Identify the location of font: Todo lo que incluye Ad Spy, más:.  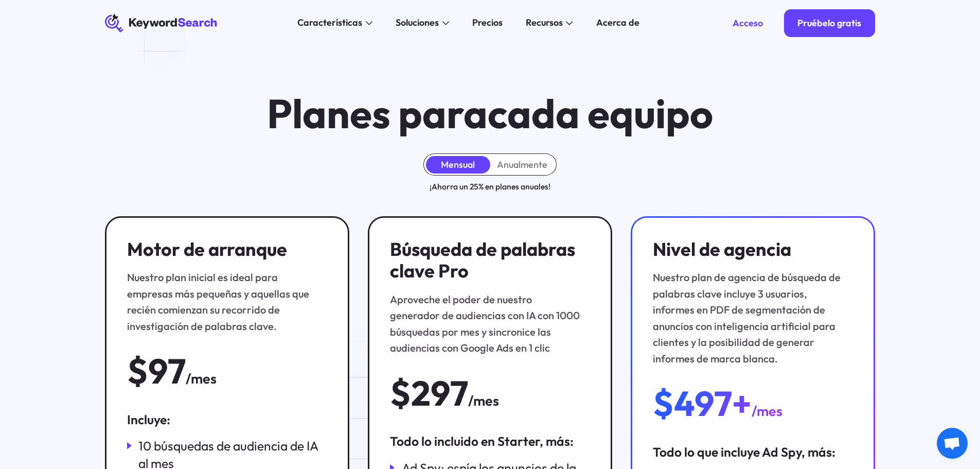
(744, 451).